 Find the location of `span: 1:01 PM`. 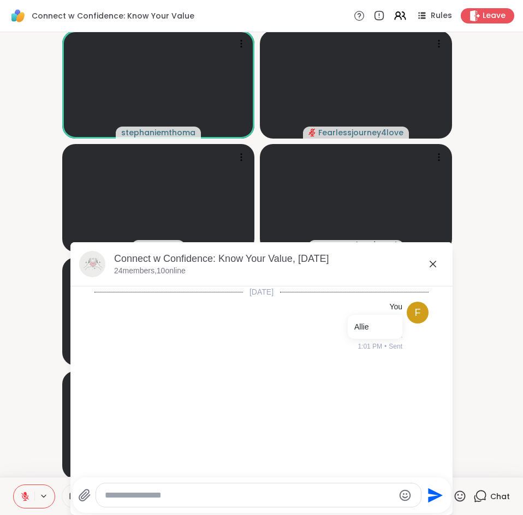

span: 1:01 PM is located at coordinates (369, 346).